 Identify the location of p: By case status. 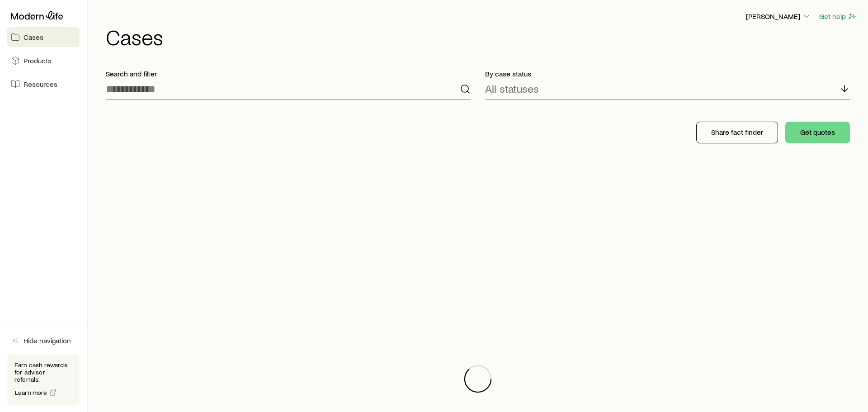
(667, 74).